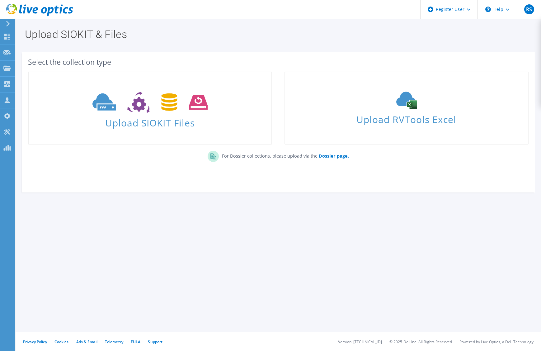 This screenshot has width=541, height=351. I want to click on span: Upload RVTools Excel, so click(407, 118).